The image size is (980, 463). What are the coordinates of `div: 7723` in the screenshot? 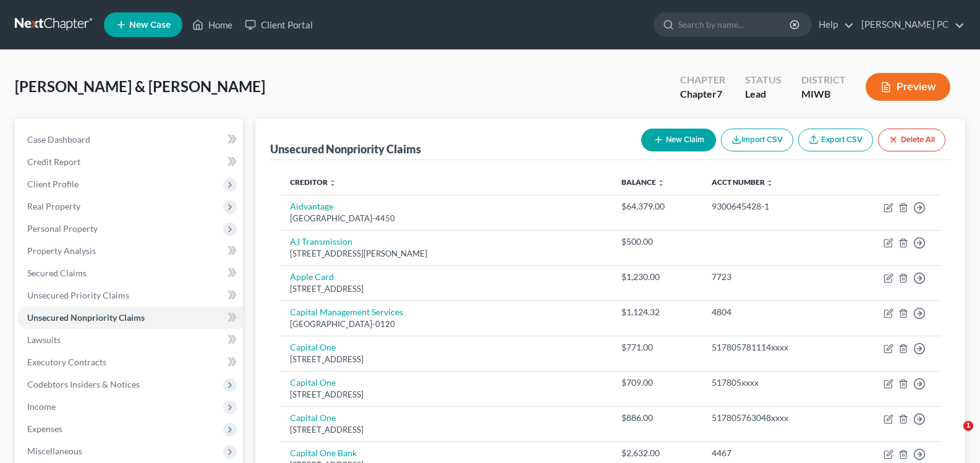 It's located at (773, 277).